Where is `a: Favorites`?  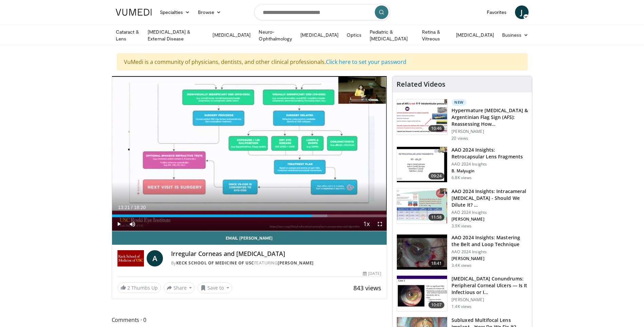
a: Favorites is located at coordinates (496, 12).